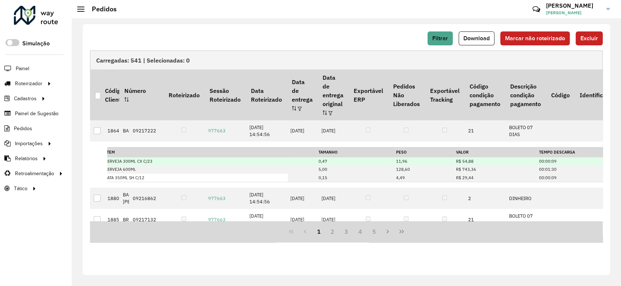  Describe the element at coordinates (589, 38) in the screenshot. I see `button: Excluir` at that location.